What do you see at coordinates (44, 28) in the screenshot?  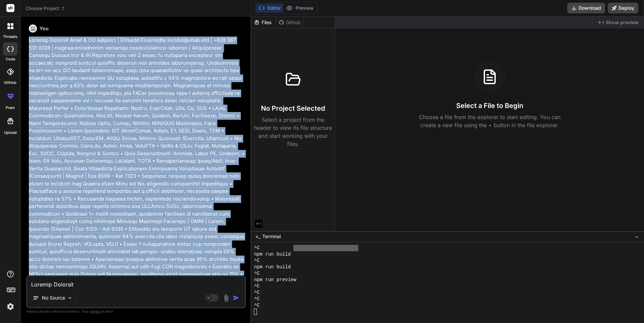 I see `h6: You` at bounding box center [44, 28].